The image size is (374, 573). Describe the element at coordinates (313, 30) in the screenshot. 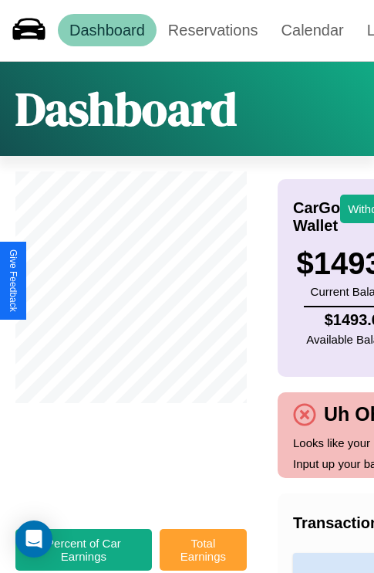

I see `a: Calendar` at that location.